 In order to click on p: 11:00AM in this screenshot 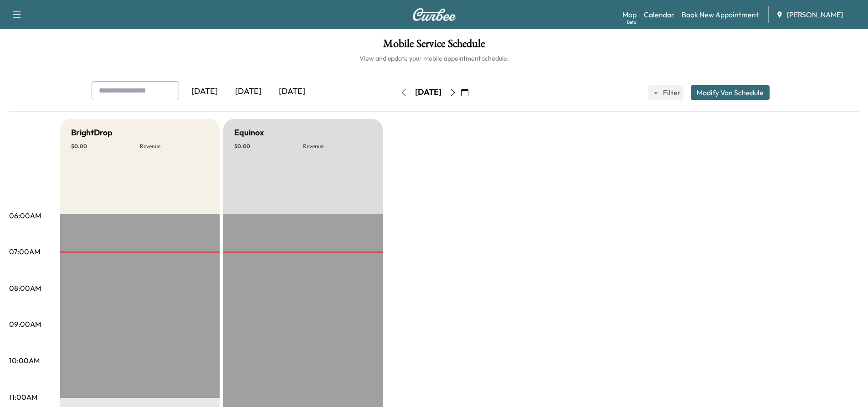, I will do `click(23, 397)`.